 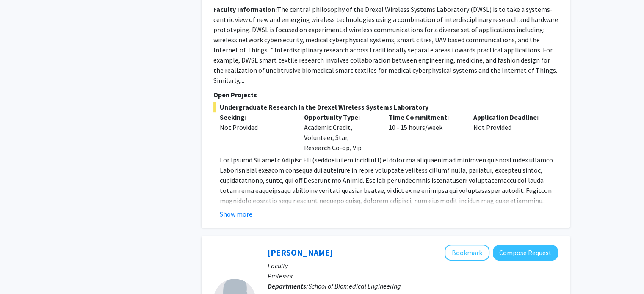 I want to click on p: Seeking:, so click(x=256, y=117).